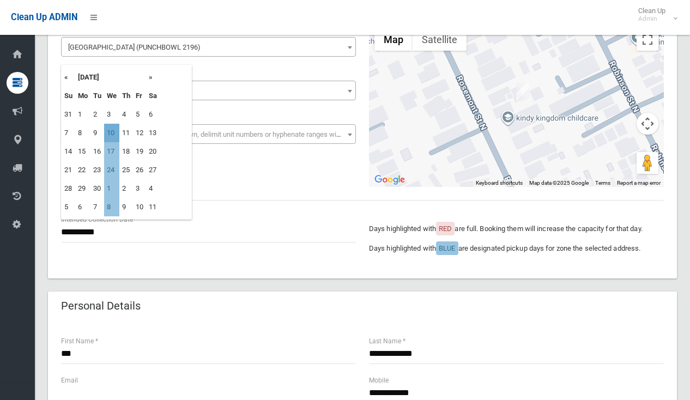 The width and height of the screenshot is (690, 400). What do you see at coordinates (500, 183) in the screenshot?
I see `button: Keyboard shortcuts` at bounding box center [500, 183].